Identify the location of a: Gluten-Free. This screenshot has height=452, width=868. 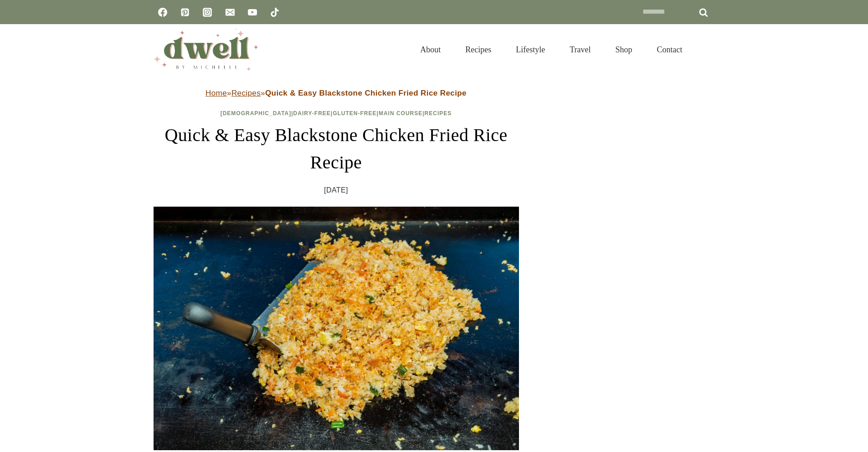
(354, 113).